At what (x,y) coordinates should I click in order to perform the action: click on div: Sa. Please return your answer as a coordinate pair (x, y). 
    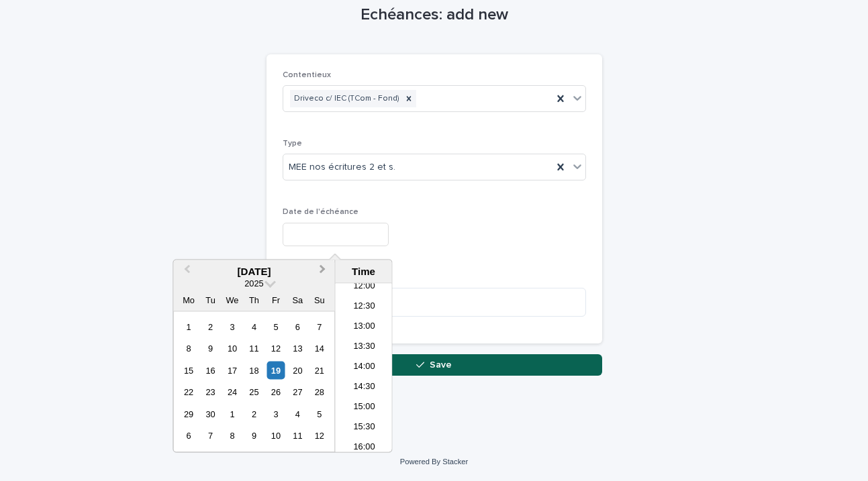
    Looking at the image, I should click on (297, 300).